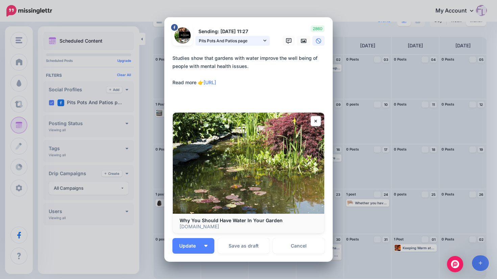 The image size is (497, 279). What do you see at coordinates (250, 79) in the screenshot?
I see `div: Studies show that gardens with water improve the well being of people with mental health issues. ...` at bounding box center [250, 79].